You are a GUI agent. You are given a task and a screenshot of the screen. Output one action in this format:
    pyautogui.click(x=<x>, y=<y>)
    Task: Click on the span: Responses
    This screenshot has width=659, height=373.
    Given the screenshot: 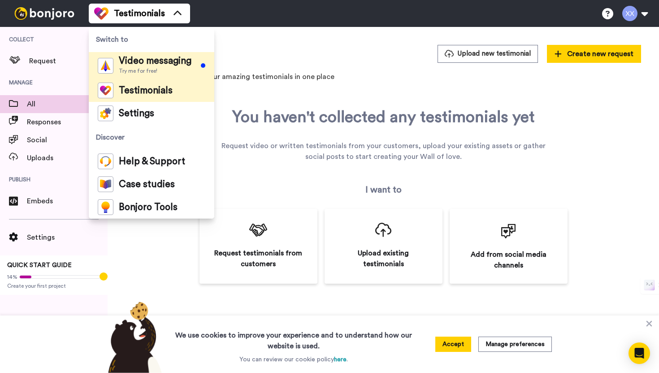 What is the action you would take?
    pyautogui.click(x=67, y=122)
    